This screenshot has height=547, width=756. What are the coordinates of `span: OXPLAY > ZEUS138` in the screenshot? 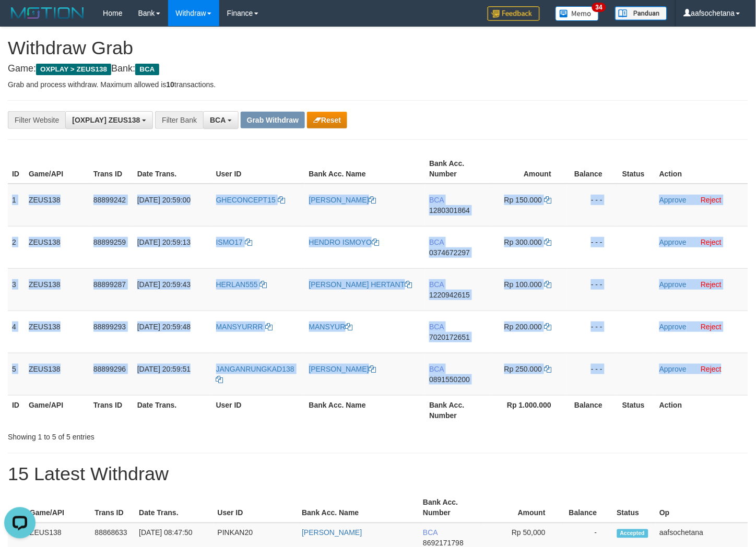 It's located at (73, 69).